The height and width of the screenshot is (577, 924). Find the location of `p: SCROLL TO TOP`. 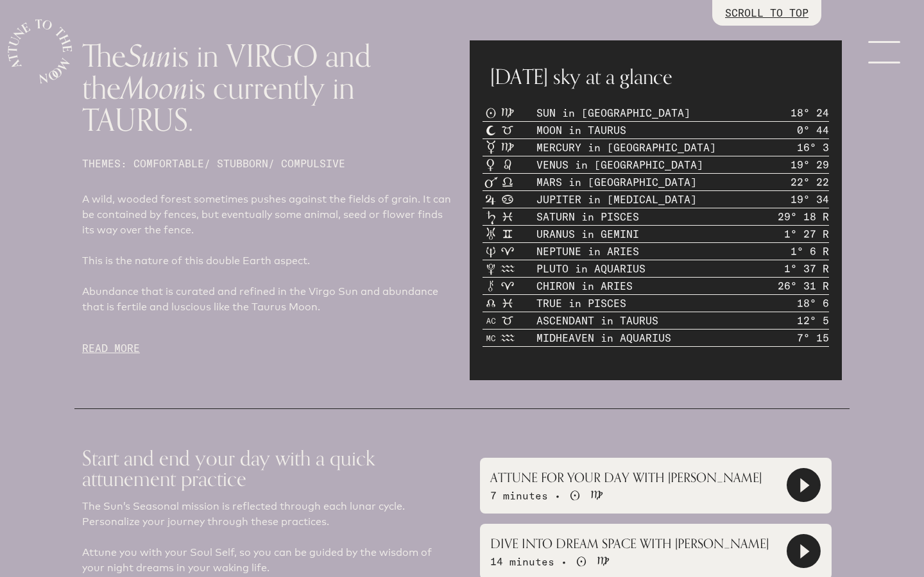

p: SCROLL TO TOP is located at coordinates (767, 13).